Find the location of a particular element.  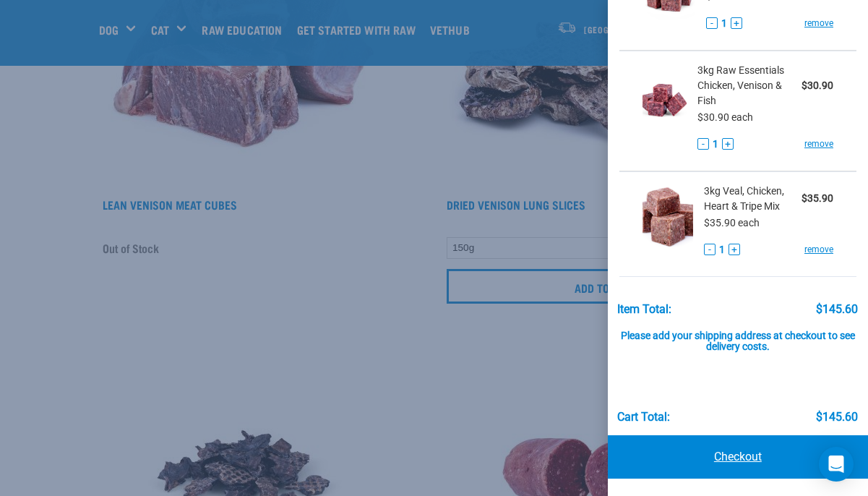

span: $30.90 each is located at coordinates (725, 117).